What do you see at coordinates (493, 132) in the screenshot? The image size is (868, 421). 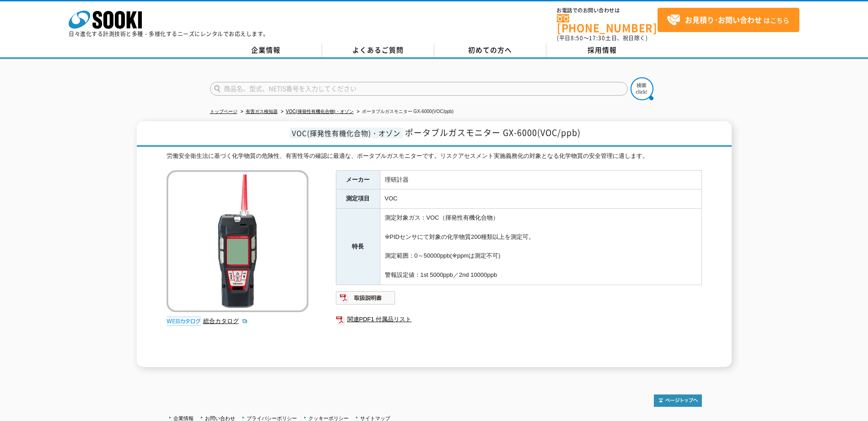 I see `span: ポータブルガスモニター GX-6000(VOC/ppb)` at bounding box center [493, 132].